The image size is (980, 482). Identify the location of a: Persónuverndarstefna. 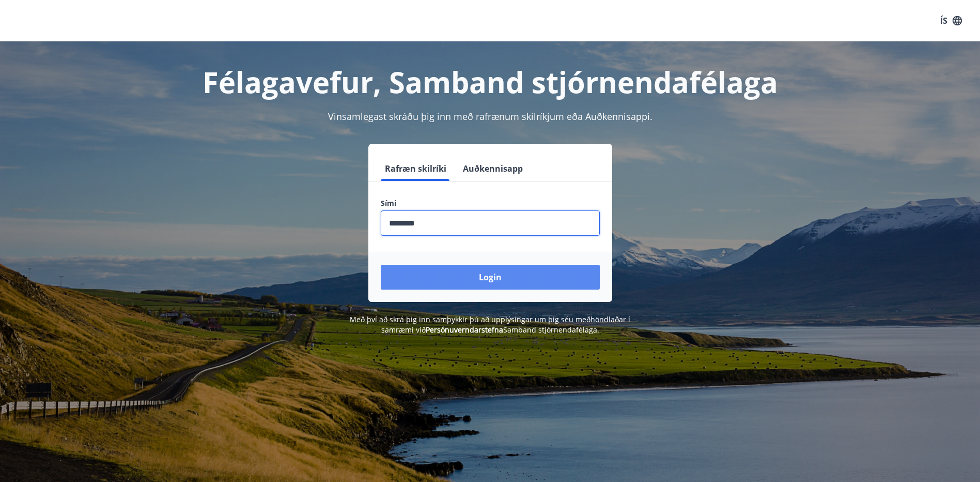
(464, 329).